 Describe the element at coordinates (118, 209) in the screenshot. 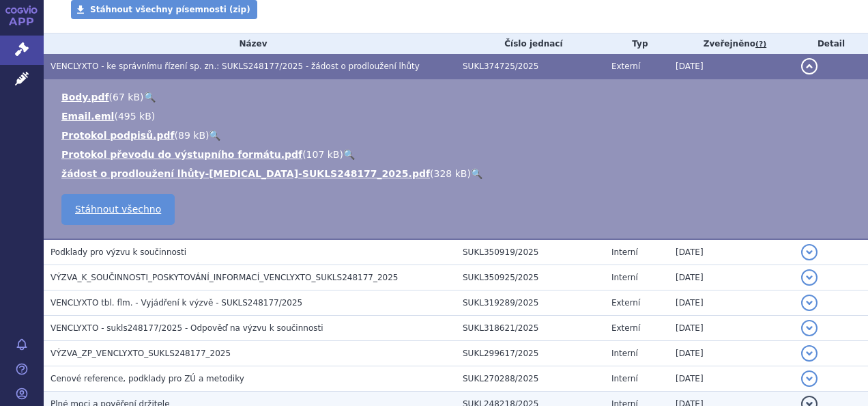

I see `a: Stáhnout všechno` at that location.